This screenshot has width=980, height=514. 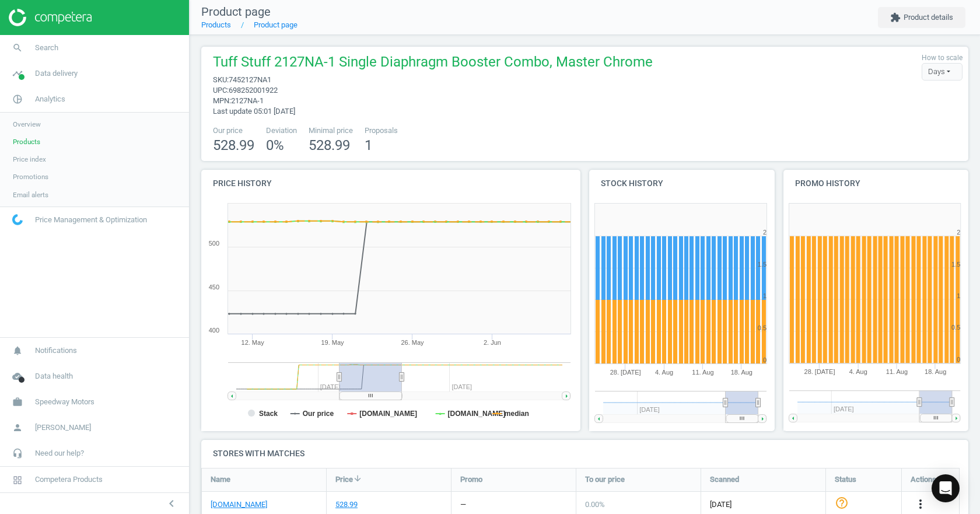 What do you see at coordinates (605, 479) in the screenshot?
I see `span: To our price` at bounding box center [605, 479].